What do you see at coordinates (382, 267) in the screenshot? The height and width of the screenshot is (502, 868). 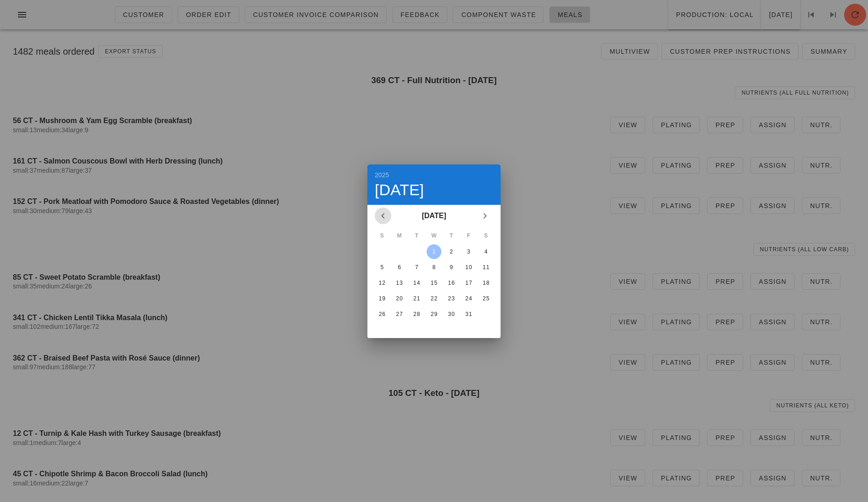 I see `button: 5` at bounding box center [382, 267].